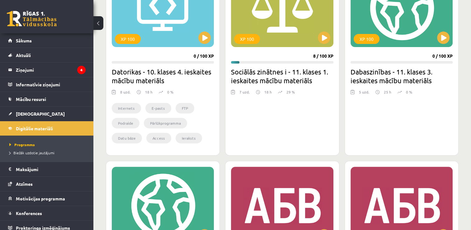 The height and width of the screenshot is (230, 471). Describe the element at coordinates (47, 169) in the screenshot. I see `a: Maksājumi` at that location.